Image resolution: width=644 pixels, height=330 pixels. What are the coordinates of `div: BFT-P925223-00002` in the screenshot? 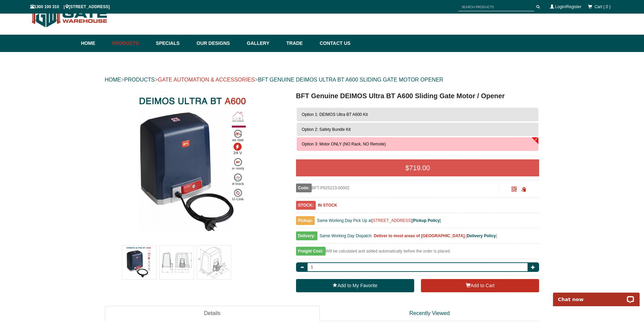 It's located at (397, 188).